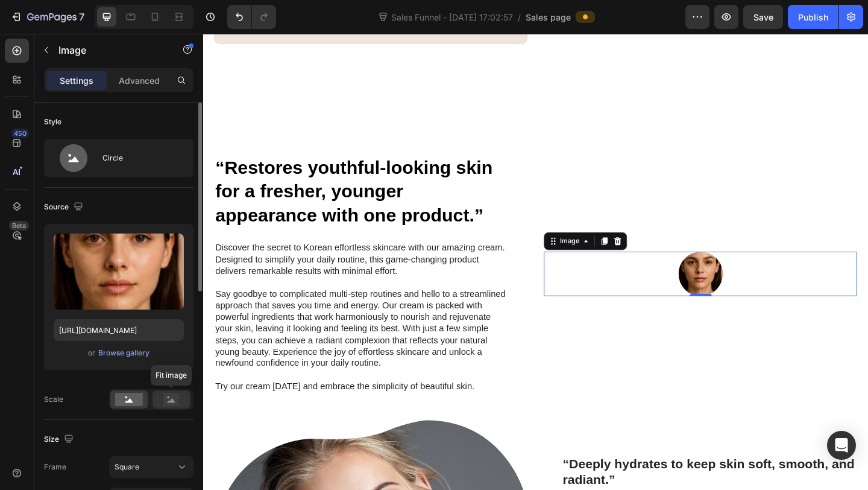  I want to click on div: Browse gallery, so click(124, 353).